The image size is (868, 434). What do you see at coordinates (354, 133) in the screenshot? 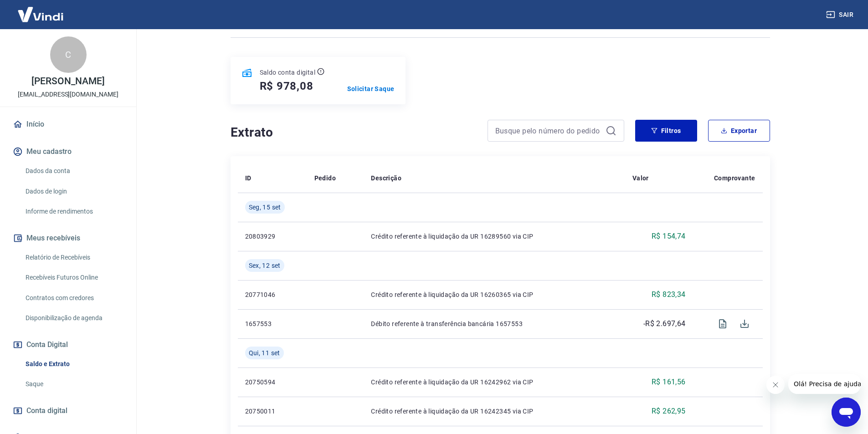
I see `h4: Extrato` at bounding box center [354, 133].